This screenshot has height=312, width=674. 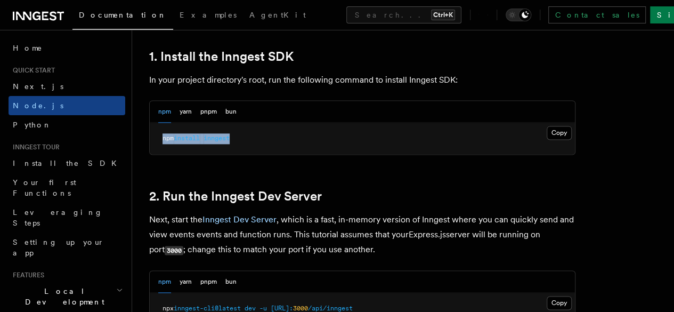 What do you see at coordinates (208, 16) in the screenshot?
I see `a: Examples` at bounding box center [208, 16].